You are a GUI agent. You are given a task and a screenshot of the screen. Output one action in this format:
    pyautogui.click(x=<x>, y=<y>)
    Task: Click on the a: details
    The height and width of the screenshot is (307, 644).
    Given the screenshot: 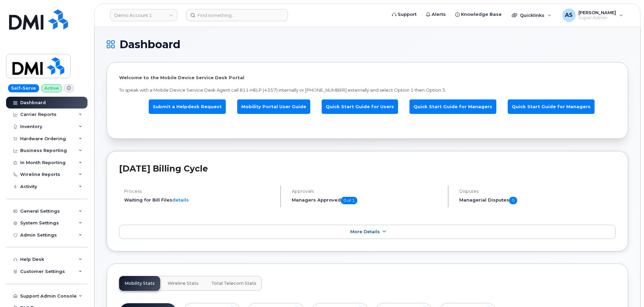 What is the action you would take?
    pyautogui.click(x=180, y=200)
    